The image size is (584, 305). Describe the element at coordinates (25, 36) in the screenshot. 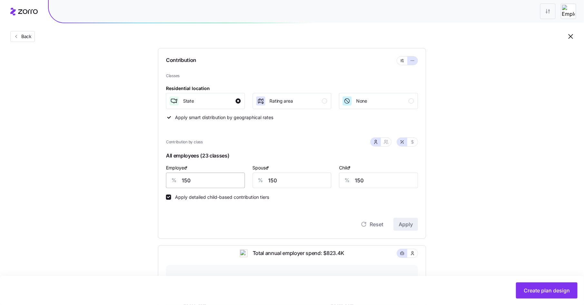

I see `span: Back` at that location.